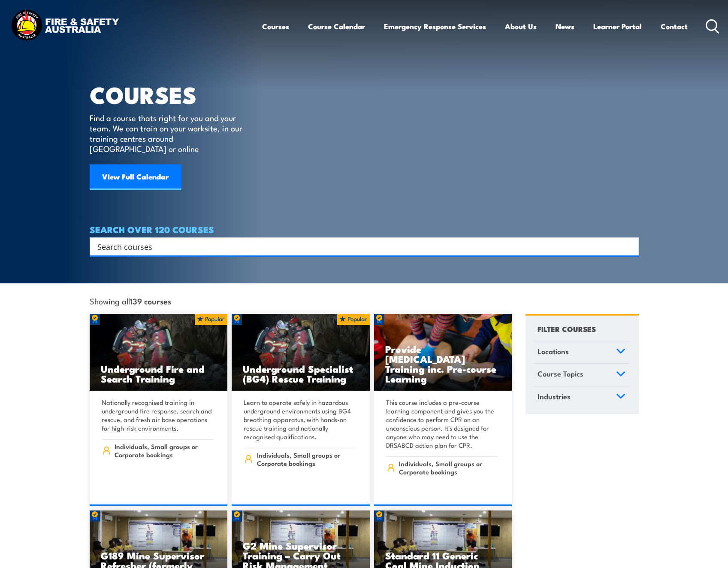  I want to click on a: Underground Specialist (BG4) Rescue Training, so click(301, 352).